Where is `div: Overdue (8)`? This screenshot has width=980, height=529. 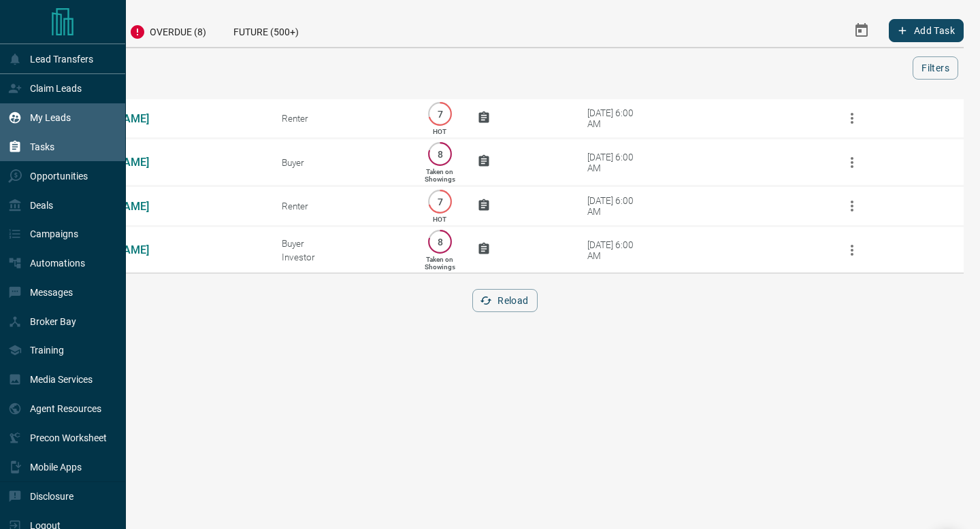 div: Overdue (8) is located at coordinates (167, 30).